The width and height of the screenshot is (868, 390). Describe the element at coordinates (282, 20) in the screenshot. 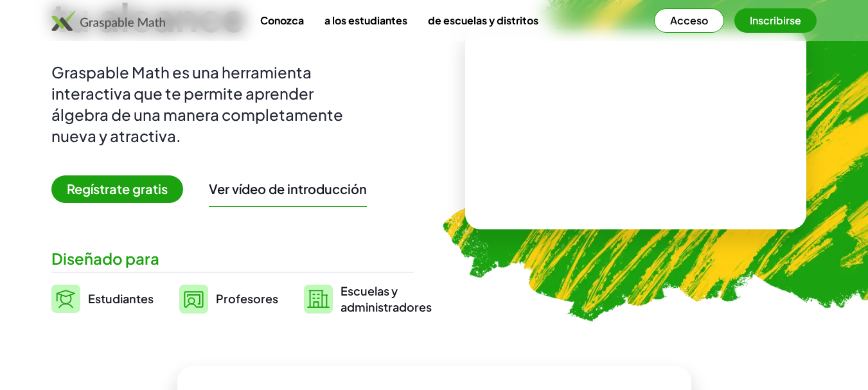

I see `a: Conozca` at that location.